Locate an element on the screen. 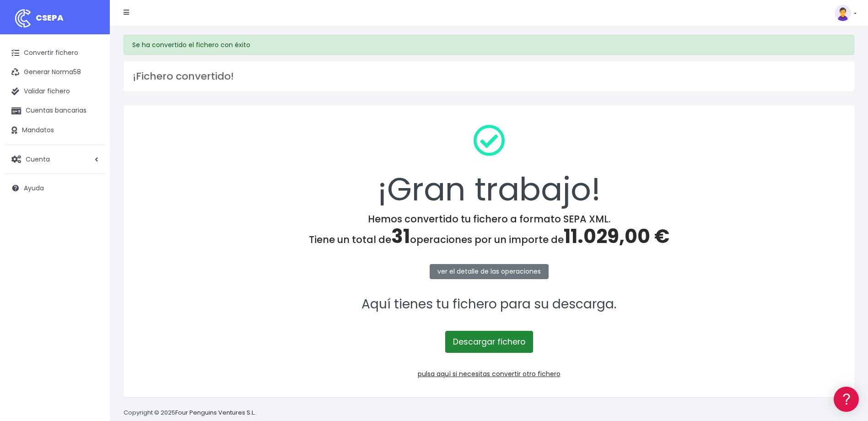  div: Información general is located at coordinates (92, 68).